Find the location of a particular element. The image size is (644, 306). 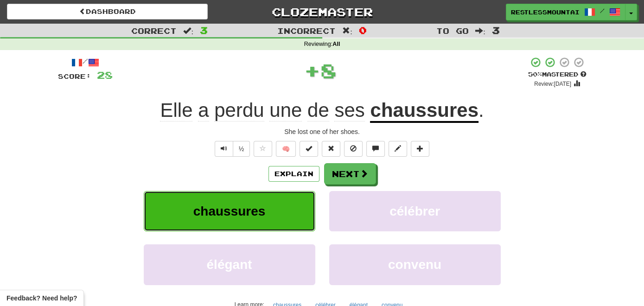

div: Mastered is located at coordinates (557, 74).